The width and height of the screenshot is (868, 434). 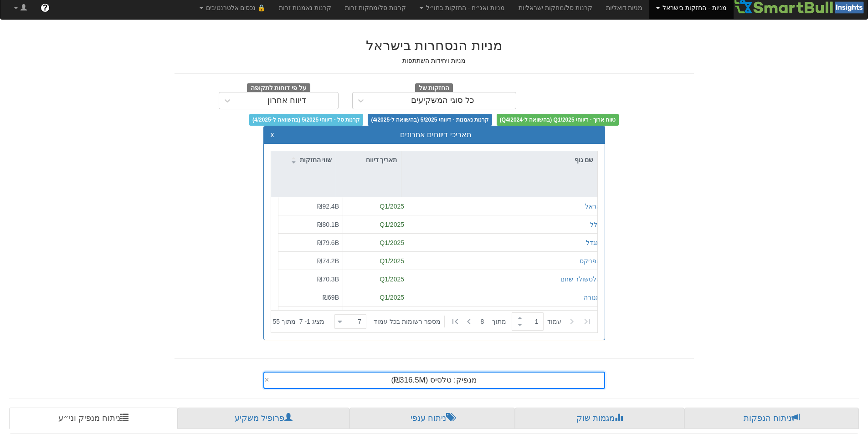 What do you see at coordinates (499, 160) in the screenshot?
I see `div: שם גוף` at bounding box center [499, 160].